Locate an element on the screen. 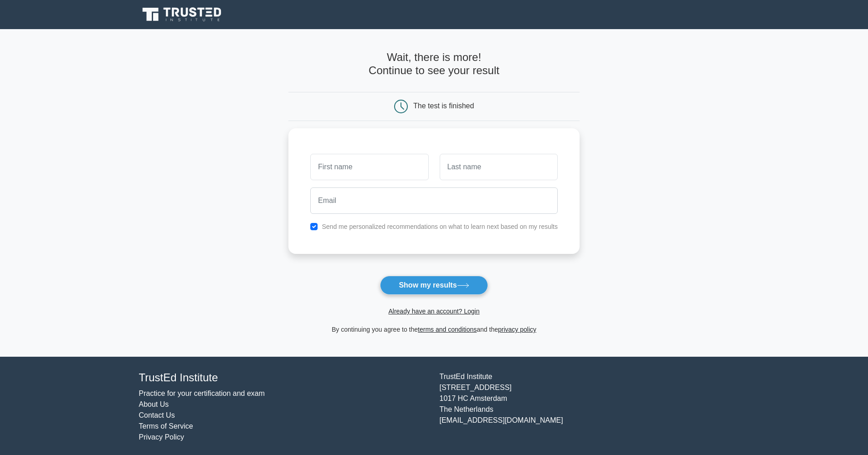  a: Privacy Policy is located at coordinates (162, 437).